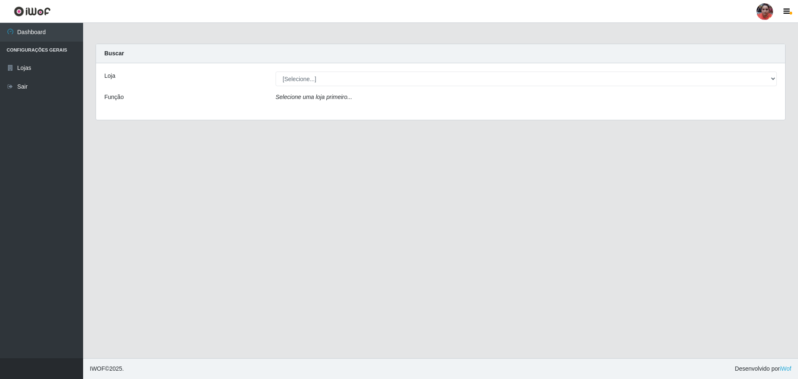 The width and height of the screenshot is (798, 379). Describe the element at coordinates (114, 53) in the screenshot. I see `strong: Buscar` at that location.